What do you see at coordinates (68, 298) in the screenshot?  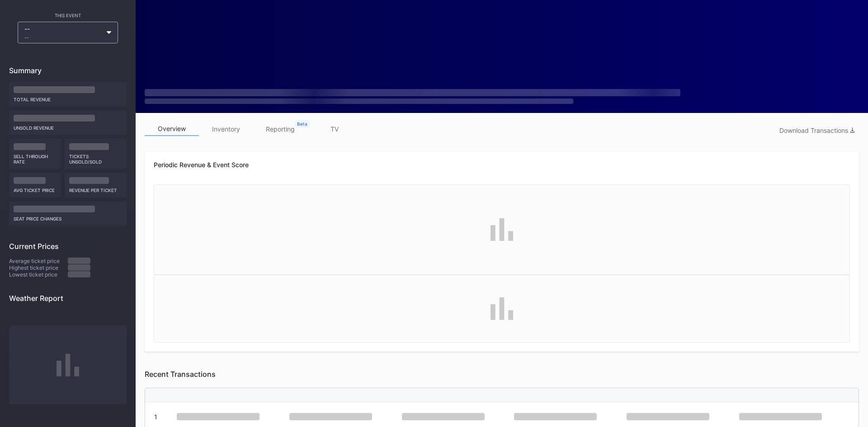 I see `div: Weather Report` at bounding box center [68, 298].